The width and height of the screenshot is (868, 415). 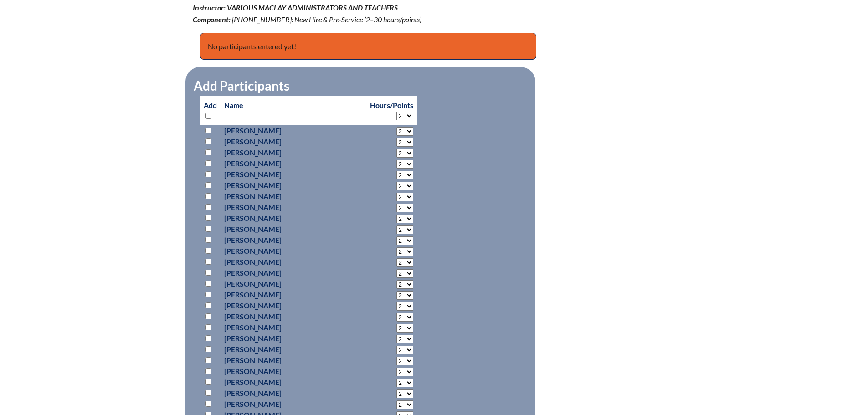 What do you see at coordinates (211, 19) in the screenshot?
I see `b: Component:` at bounding box center [211, 19].